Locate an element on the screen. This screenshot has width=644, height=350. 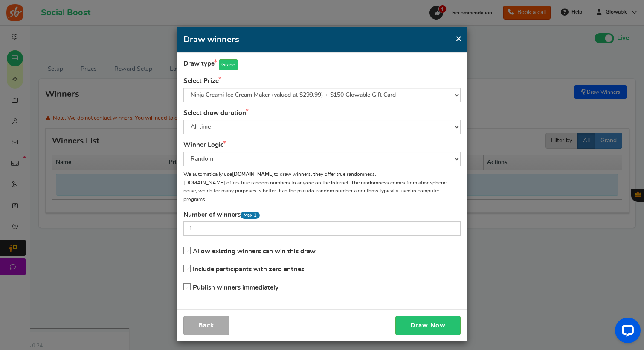
span: Publish winners immediately is located at coordinates (235, 287).